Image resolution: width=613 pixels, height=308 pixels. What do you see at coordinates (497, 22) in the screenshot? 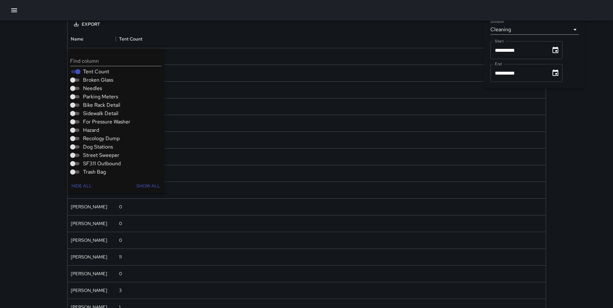
I see `label: Division` at bounding box center [497, 22].